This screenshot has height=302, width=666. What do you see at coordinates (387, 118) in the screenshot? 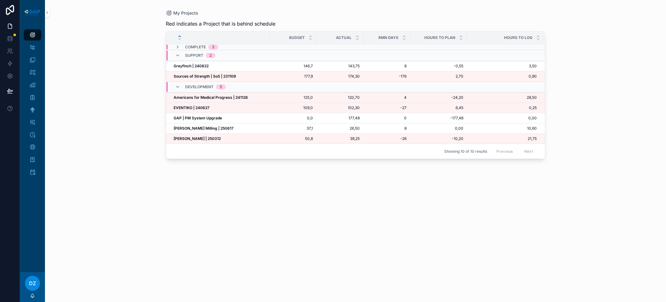
I see `span: 0` at bounding box center [387, 118].